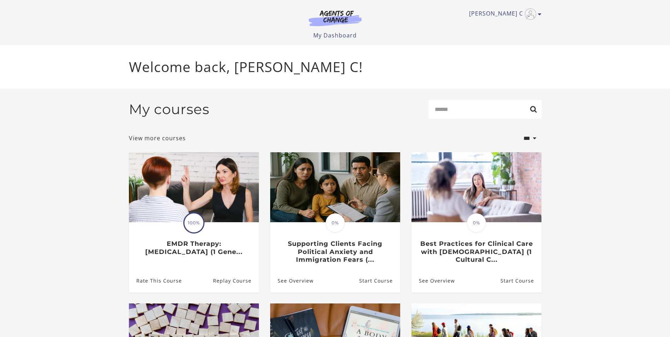 Image resolution: width=670 pixels, height=337 pixels. I want to click on span: 100%, so click(194, 223).